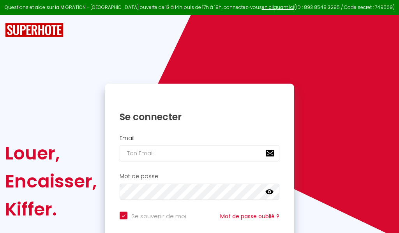 Image resolution: width=399 pixels, height=233 pixels. I want to click on img: SuperHote logo, so click(34, 30).